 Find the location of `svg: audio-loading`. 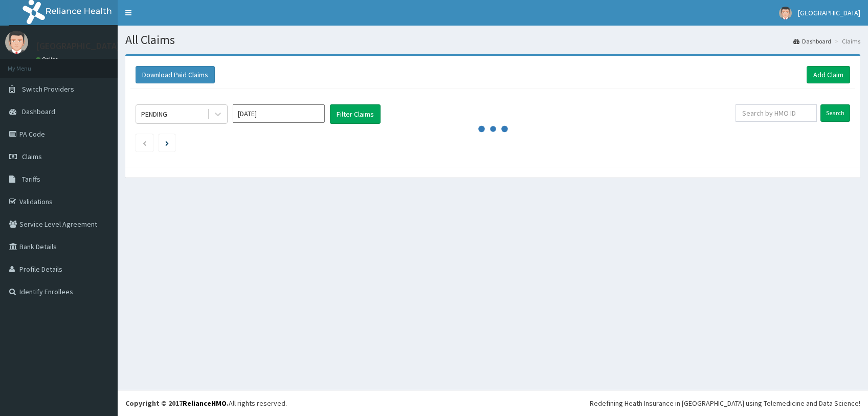

svg: audio-loading is located at coordinates (493, 129).